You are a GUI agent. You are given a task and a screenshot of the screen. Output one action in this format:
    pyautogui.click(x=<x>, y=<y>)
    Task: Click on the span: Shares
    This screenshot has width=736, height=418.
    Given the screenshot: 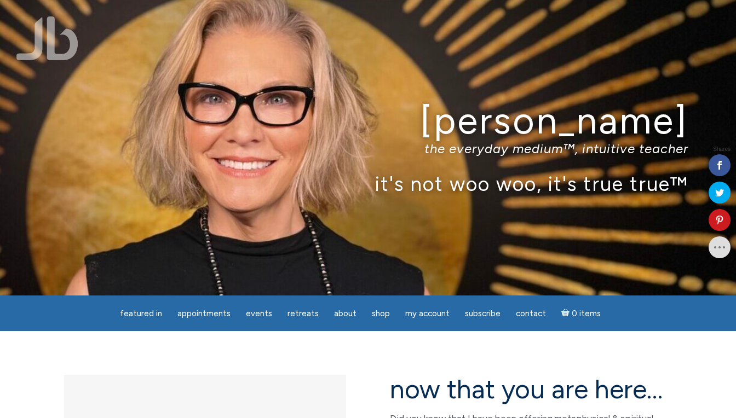 What is the action you would take?
    pyautogui.click(x=721, y=149)
    